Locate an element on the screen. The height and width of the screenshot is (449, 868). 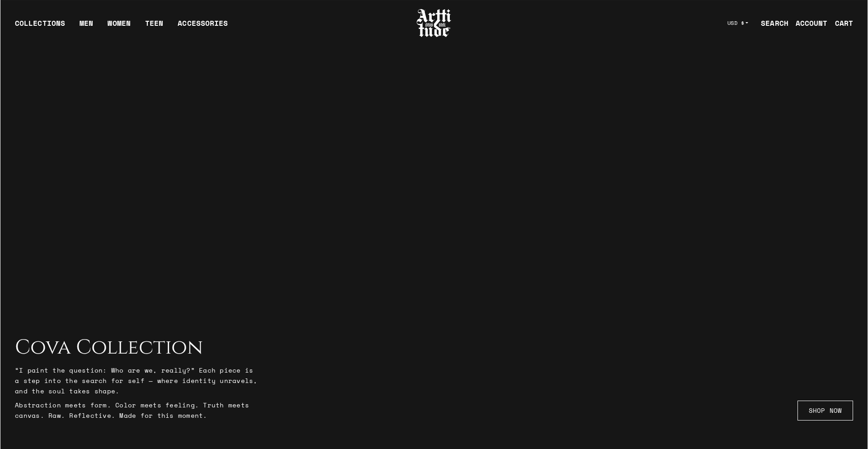
span: USD $ is located at coordinates (736, 23).